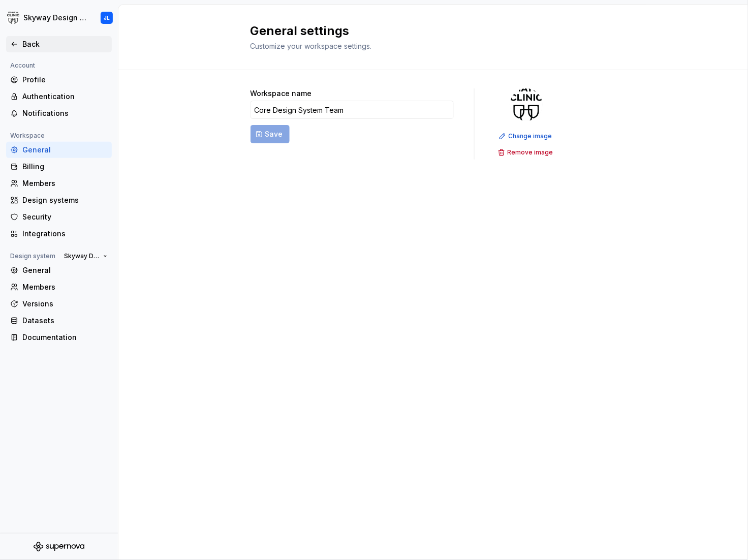 Image resolution: width=748 pixels, height=560 pixels. I want to click on h2: General settings, so click(427, 31).